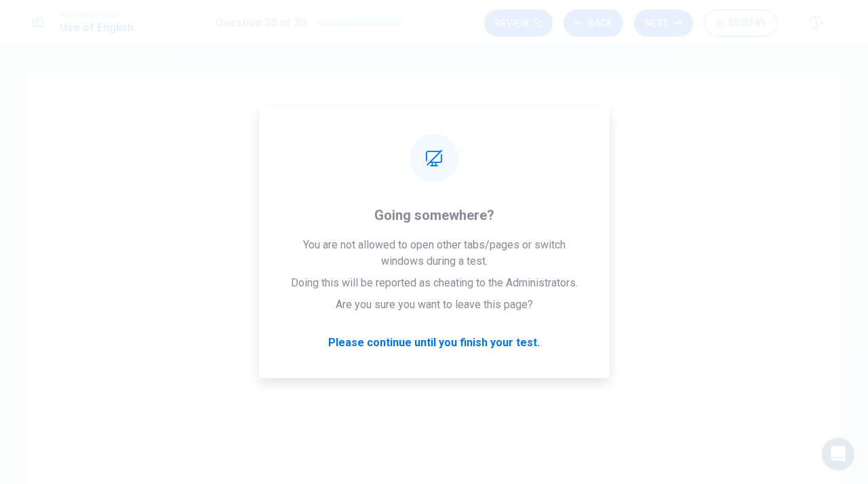 This screenshot has width=868, height=484. I want to click on button: Dwalked, so click(434, 354).